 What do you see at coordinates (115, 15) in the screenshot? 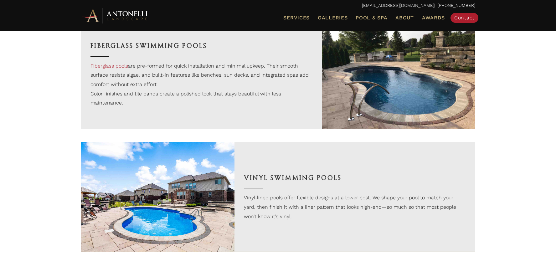
I see `img: Antonelli Horizontal Logo` at bounding box center [115, 15].